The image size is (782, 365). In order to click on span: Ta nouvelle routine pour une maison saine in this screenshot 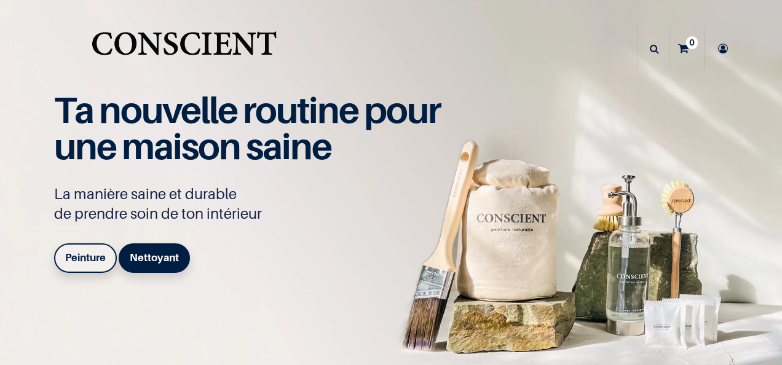, I will do `click(247, 128)`.